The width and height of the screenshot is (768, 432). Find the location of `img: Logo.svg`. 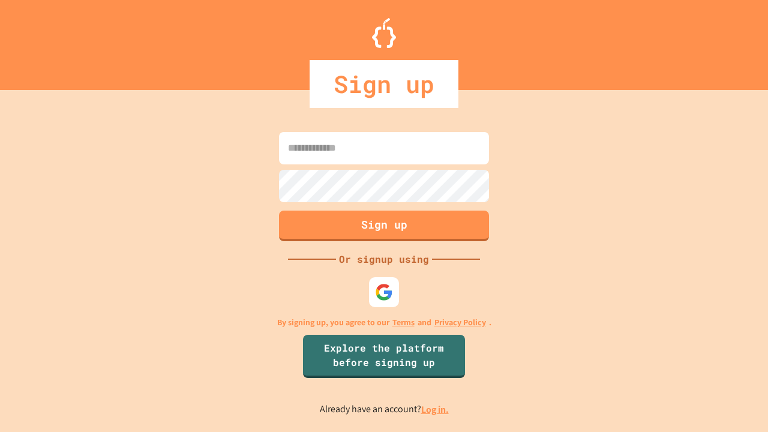

img: Logo.svg is located at coordinates (384, 33).